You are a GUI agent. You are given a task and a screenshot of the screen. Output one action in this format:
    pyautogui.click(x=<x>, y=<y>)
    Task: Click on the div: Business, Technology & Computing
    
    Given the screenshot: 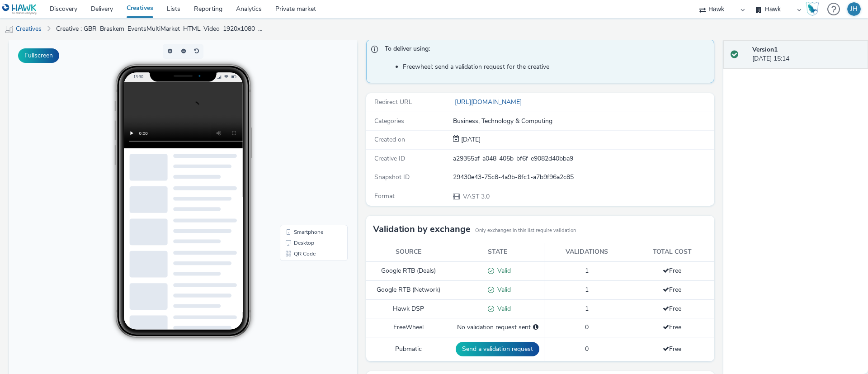 What is the action you would take?
    pyautogui.click(x=583, y=121)
    